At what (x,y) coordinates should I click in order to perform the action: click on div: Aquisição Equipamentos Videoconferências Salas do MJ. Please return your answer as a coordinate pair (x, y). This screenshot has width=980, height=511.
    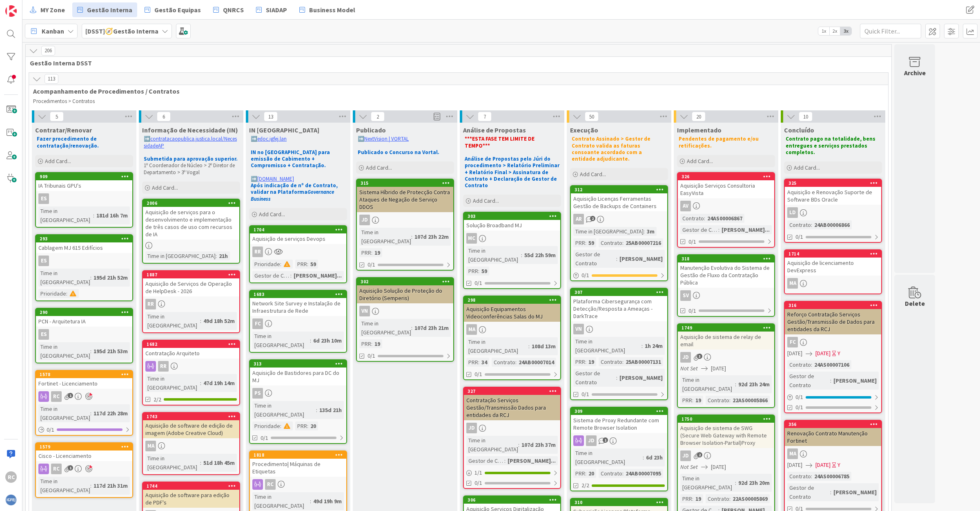
    Looking at the image, I should click on (512, 313).